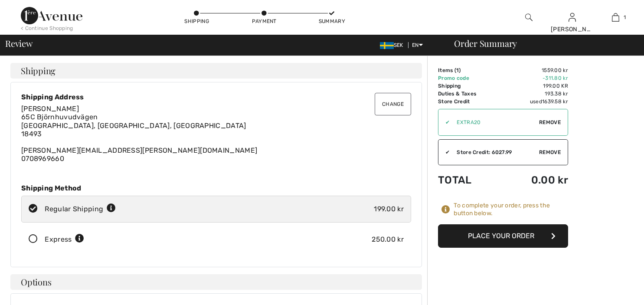  Describe the element at coordinates (535, 102) in the screenshot. I see `td: used` at that location.